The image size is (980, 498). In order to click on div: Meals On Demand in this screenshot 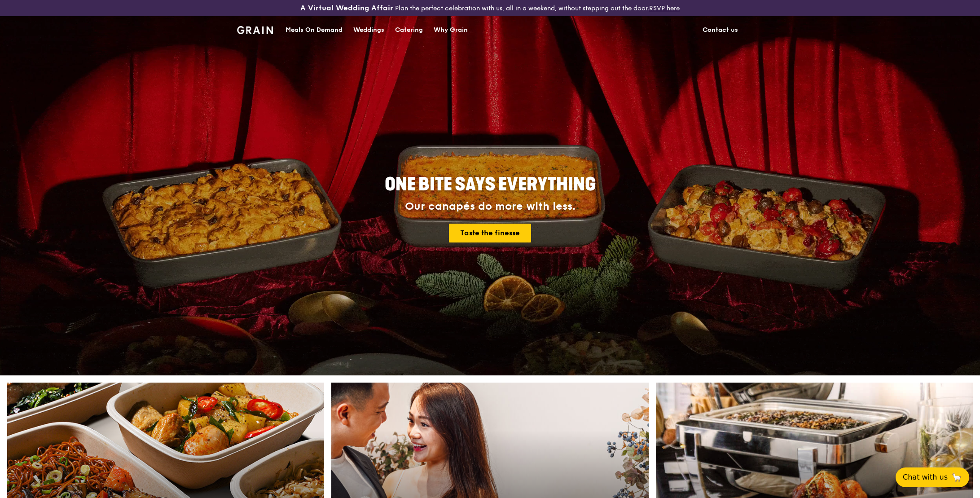, I will do `click(314, 30)`.